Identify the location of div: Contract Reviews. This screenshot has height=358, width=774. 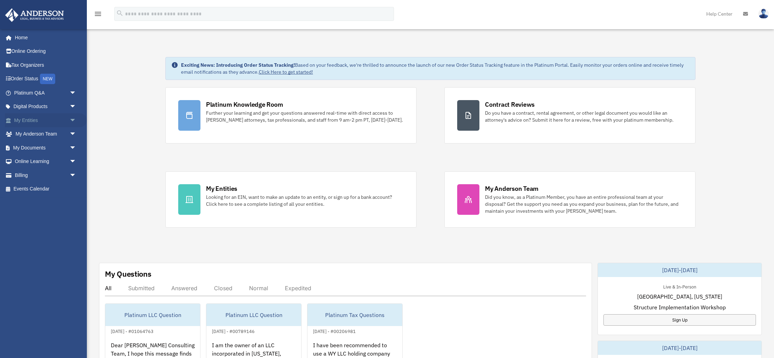
(510, 104).